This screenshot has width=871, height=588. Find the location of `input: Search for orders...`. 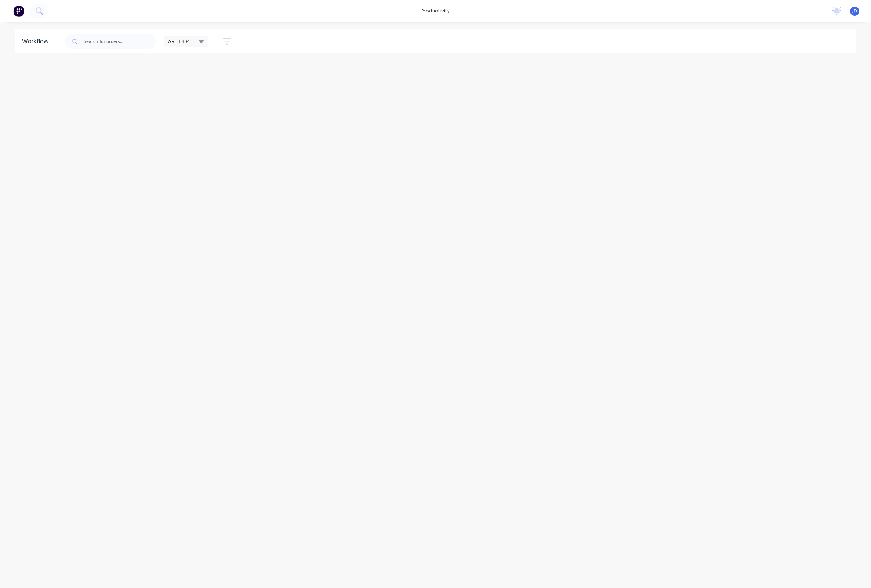

input: Search for orders... is located at coordinates (120, 41).